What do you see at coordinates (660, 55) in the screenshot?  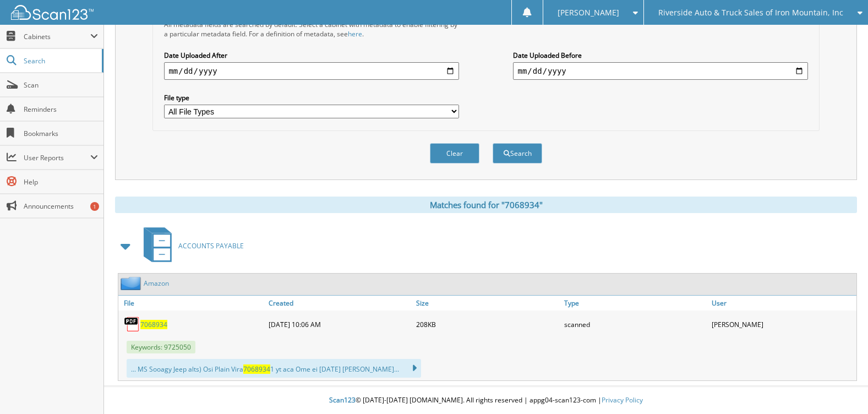 I see `label: Date Uploaded Before` at bounding box center [660, 55].